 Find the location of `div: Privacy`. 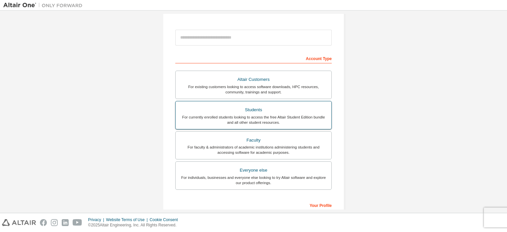

div: Privacy is located at coordinates (97, 220).